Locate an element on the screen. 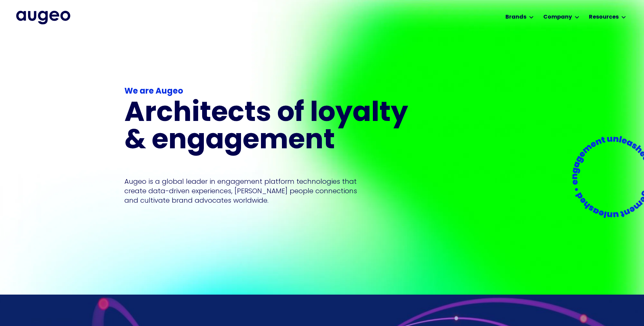 The width and height of the screenshot is (644, 326). h1: Architects of loyalty & engagement is located at coordinates (271, 128).